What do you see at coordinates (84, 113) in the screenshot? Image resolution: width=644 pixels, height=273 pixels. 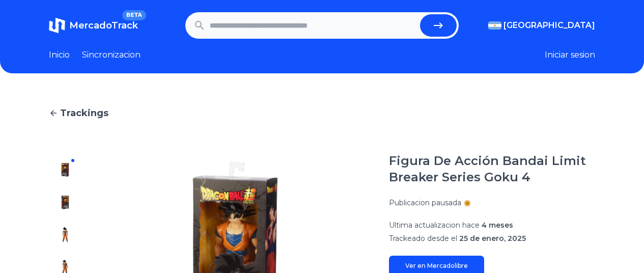 I see `span: Trackings` at bounding box center [84, 113].